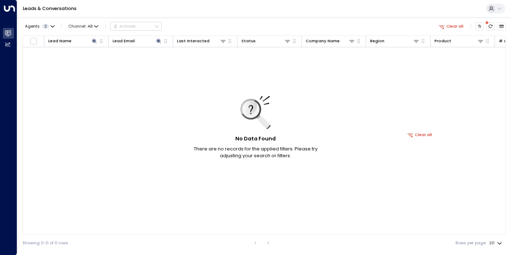  What do you see at coordinates (83, 26) in the screenshot?
I see `span: Channel:` at bounding box center [83, 26].